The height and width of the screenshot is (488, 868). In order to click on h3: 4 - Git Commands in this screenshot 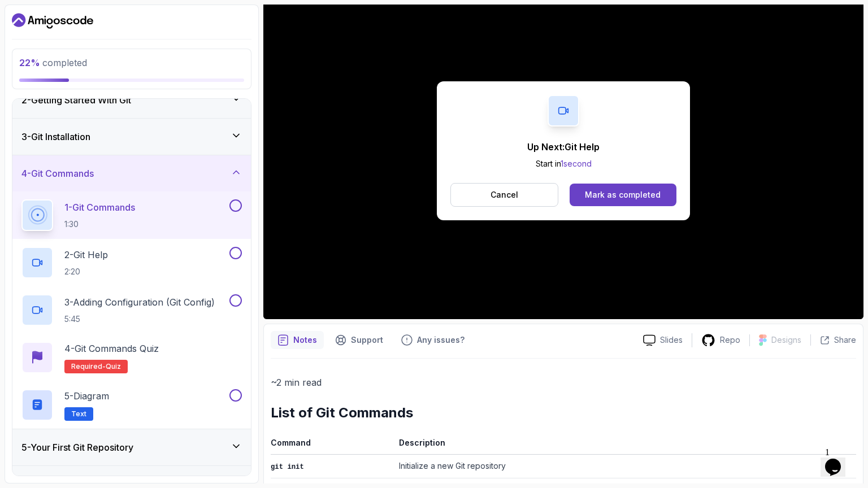, I will do `click(58, 173)`.